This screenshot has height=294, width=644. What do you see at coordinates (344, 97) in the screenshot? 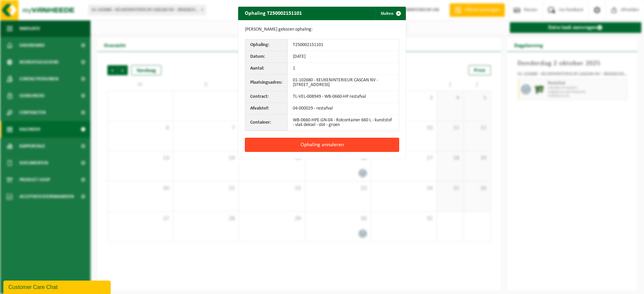
I see `td: TL-VEL-008949 - WB-0660-HP restafval` at bounding box center [344, 97].